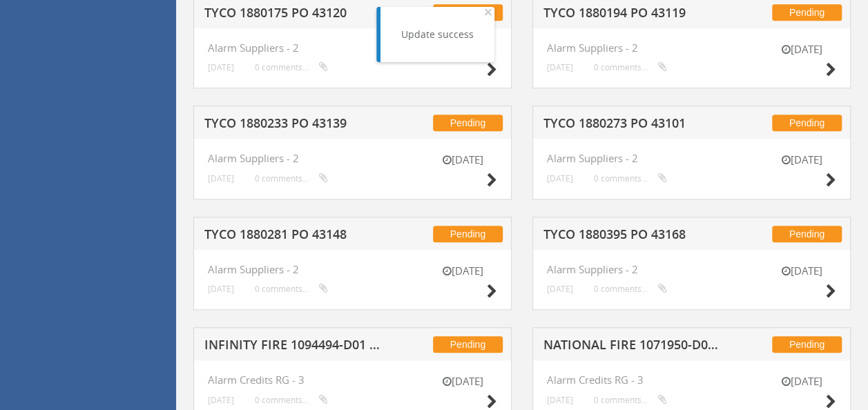  Describe the element at coordinates (437, 35) in the screenshot. I see `div: Update success` at that location.